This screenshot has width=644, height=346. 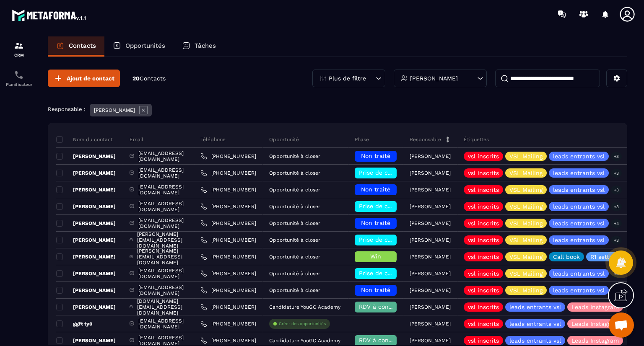 I want to click on p: Phase, so click(x=362, y=139).